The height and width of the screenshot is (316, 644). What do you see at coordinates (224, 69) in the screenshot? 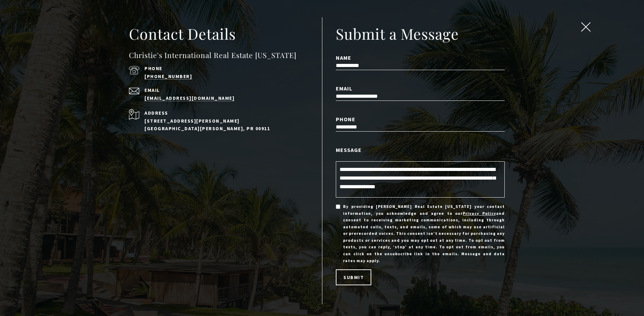
I see `p: Phone` at bounding box center [224, 69].